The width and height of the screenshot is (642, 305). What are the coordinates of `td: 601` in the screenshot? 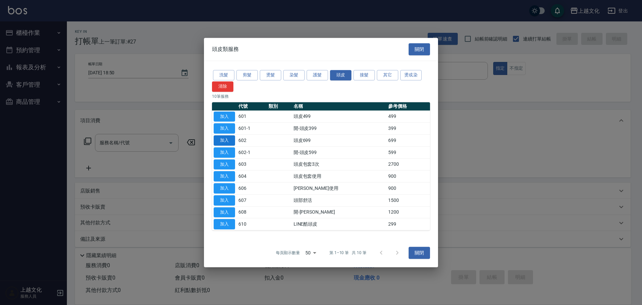 It's located at (252, 116).